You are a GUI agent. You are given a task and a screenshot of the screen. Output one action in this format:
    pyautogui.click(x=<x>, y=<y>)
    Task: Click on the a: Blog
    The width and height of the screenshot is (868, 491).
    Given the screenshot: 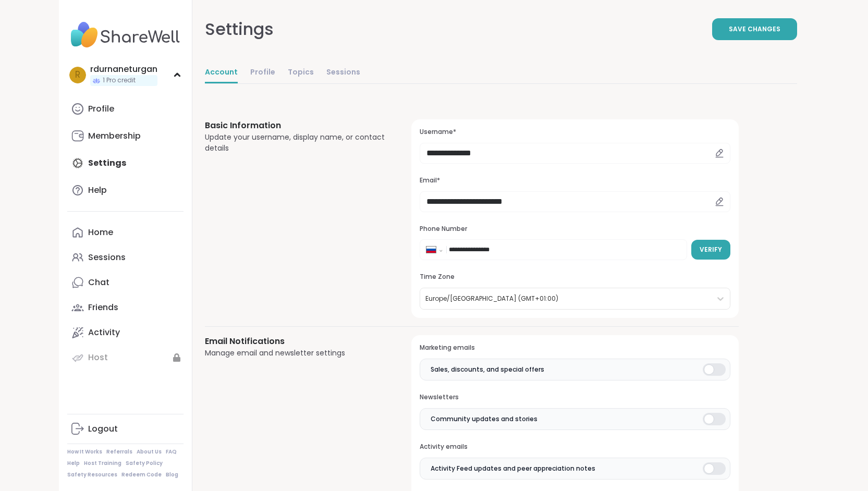 What is the action you would take?
    pyautogui.click(x=172, y=474)
    